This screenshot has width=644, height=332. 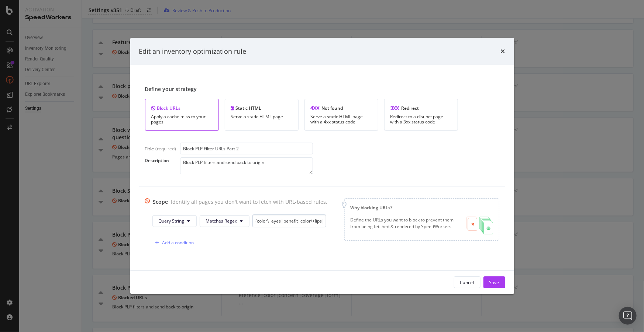 What do you see at coordinates (262, 117) in the screenshot?
I see `div: Serve a static HTML page` at bounding box center [262, 117].